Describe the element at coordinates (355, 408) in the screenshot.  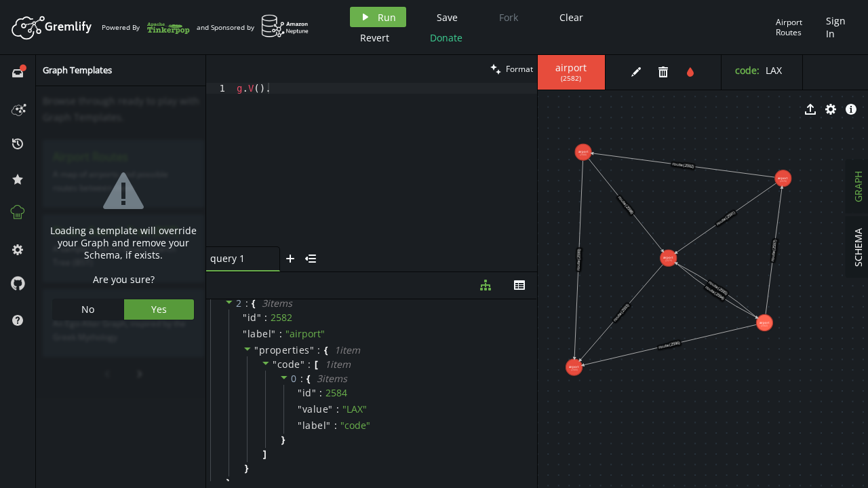
I see `span: " LAX "` at that location.